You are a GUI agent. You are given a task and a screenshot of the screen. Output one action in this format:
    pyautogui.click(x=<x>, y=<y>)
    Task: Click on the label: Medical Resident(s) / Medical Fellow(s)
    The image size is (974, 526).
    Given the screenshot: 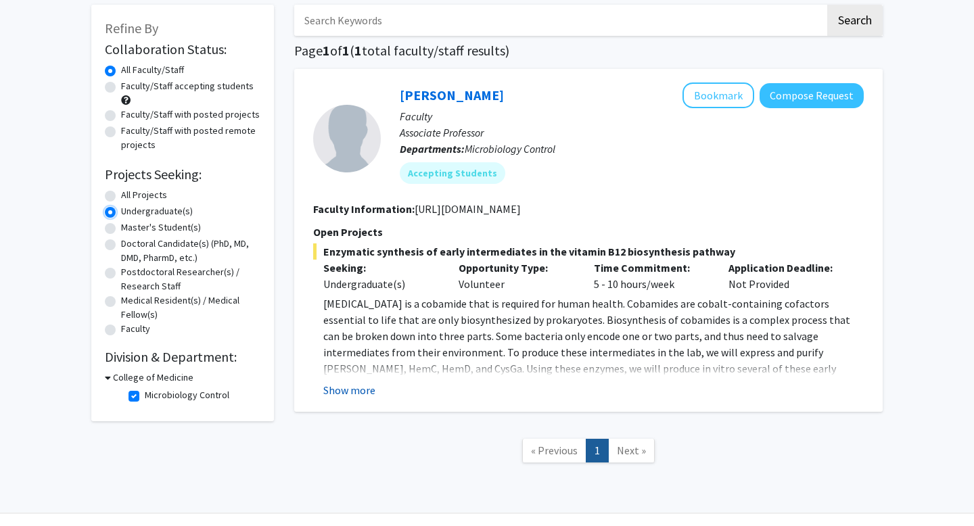 What is the action you would take?
    pyautogui.click(x=191, y=308)
    